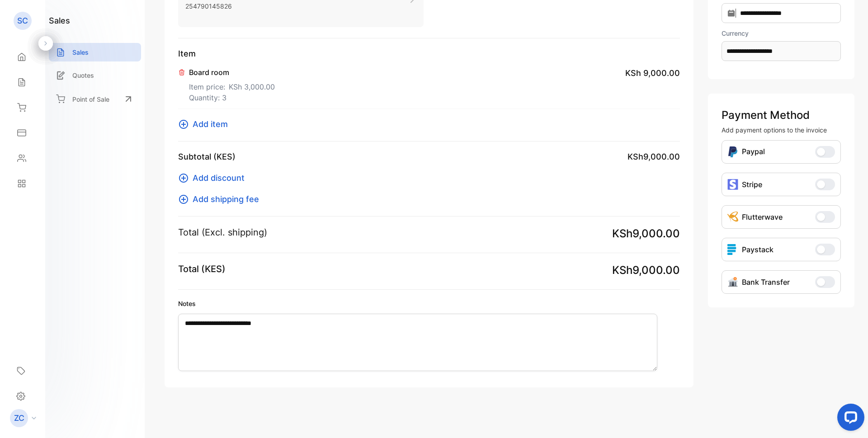 Image resolution: width=868 pixels, height=438 pixels. Describe the element at coordinates (207, 156) in the screenshot. I see `p: Subtotal (KES)` at that location.